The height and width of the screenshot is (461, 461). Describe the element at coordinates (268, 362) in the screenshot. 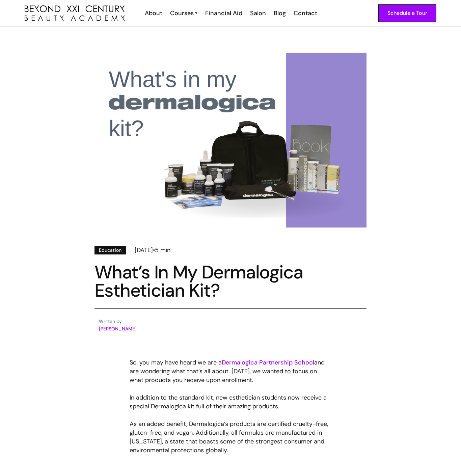

I see `a: Dermalogica Partnership School` at that location.